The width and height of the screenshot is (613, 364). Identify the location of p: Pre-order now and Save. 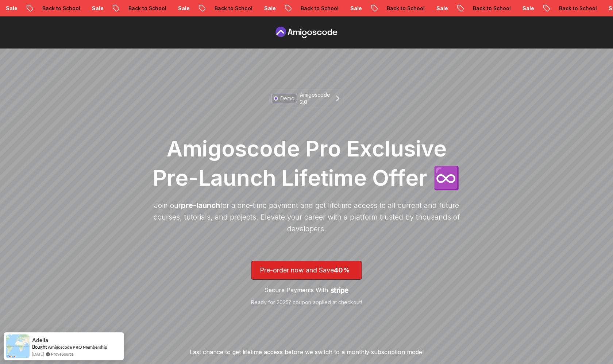
(306, 270).